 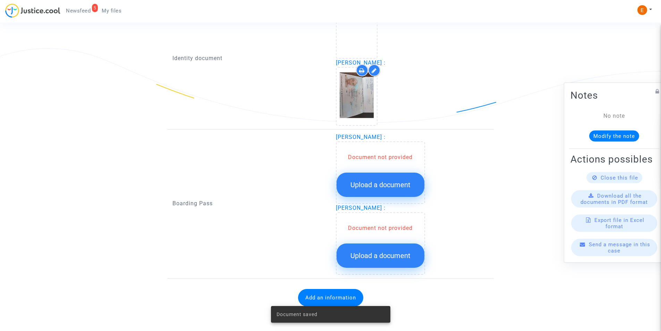 I want to click on p: Boarding Pass, so click(x=249, y=203).